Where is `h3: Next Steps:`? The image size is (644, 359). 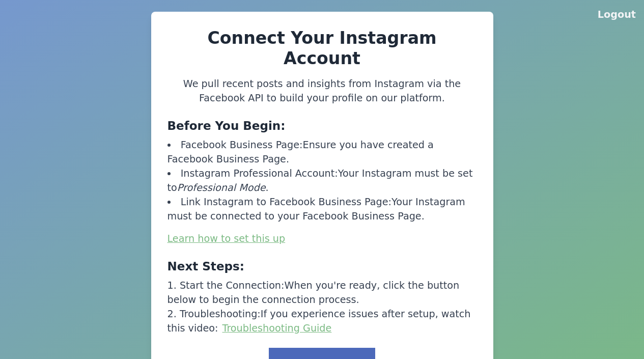
h3: Next Steps: is located at coordinates (322, 266).